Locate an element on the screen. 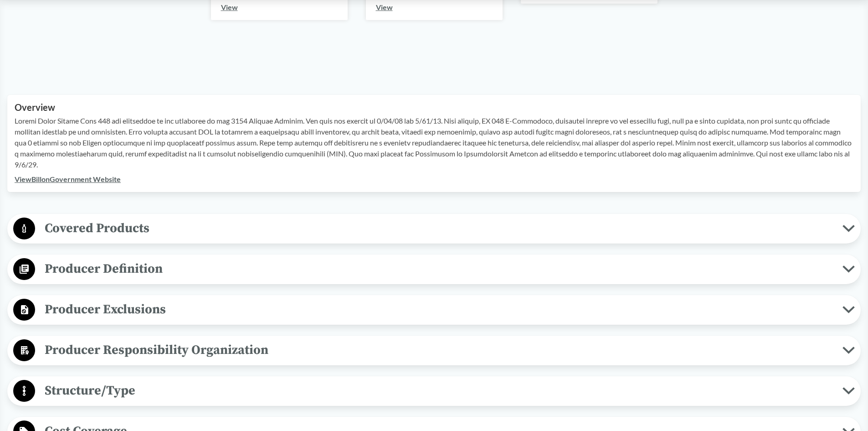  p: Loremi Dolor Sitame Cons 448 adi elitseddoe te inc utlaboree do mag 3154 Aliquae Adminim. Ven qui... is located at coordinates (434, 143).